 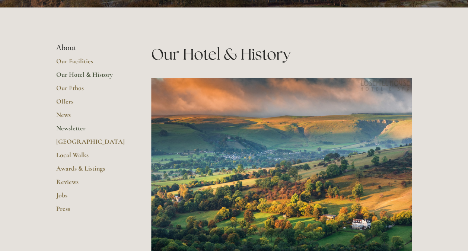 What do you see at coordinates (92, 184) in the screenshot?
I see `a: Reviews` at bounding box center [92, 184].